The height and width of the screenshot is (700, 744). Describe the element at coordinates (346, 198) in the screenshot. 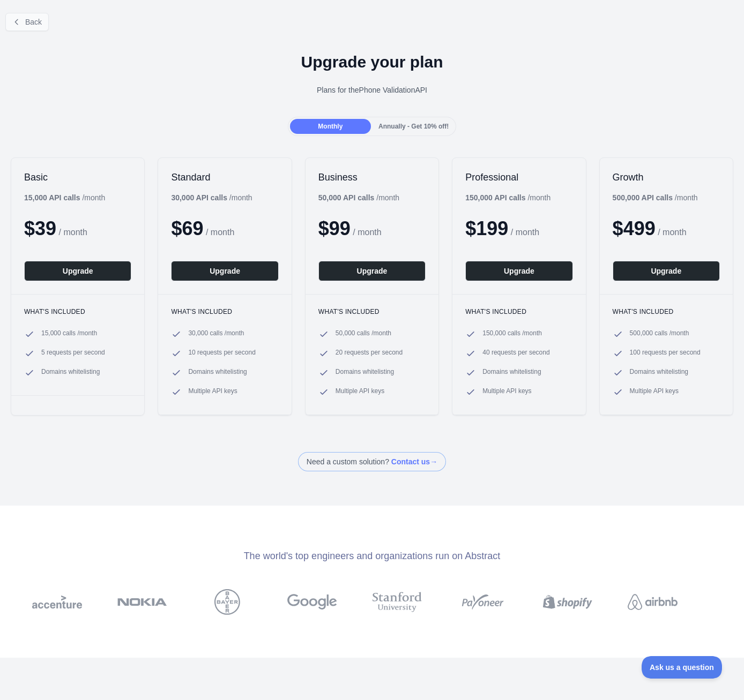

I see `b: 50,000 API calls` at that location.